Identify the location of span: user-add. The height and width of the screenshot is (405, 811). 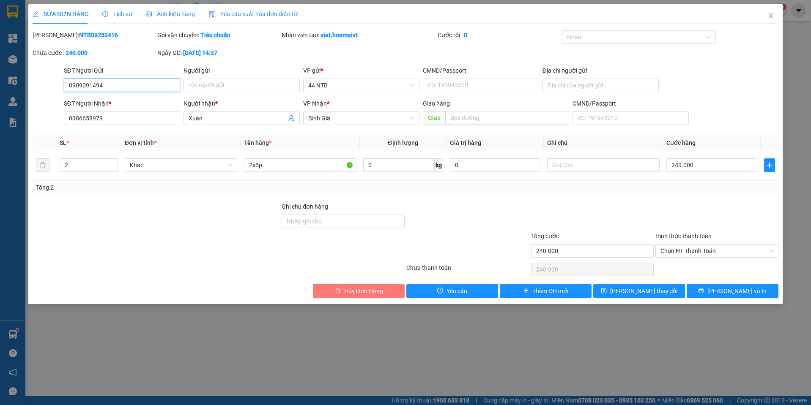
(291, 118).